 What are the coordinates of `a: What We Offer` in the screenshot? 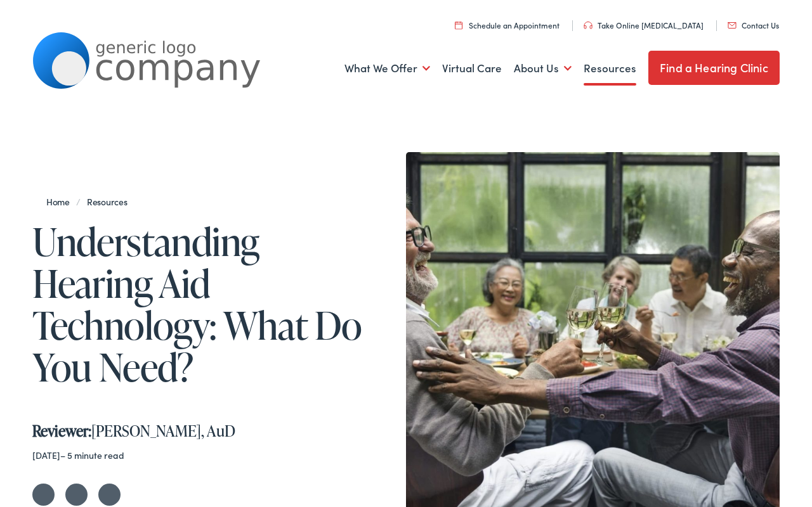 It's located at (387, 68).